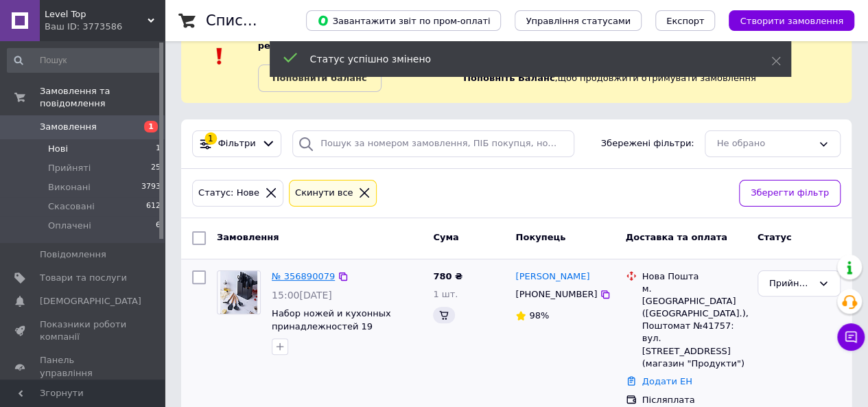 This screenshot has width=868, height=407. What do you see at coordinates (790, 284) in the screenshot?
I see `div: Прийнято` at bounding box center [790, 284].